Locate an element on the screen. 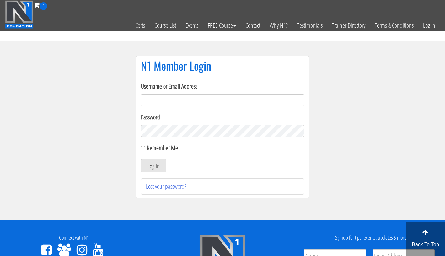 Image resolution: width=445 pixels, height=256 pixels. button: Log In is located at coordinates (153, 165).